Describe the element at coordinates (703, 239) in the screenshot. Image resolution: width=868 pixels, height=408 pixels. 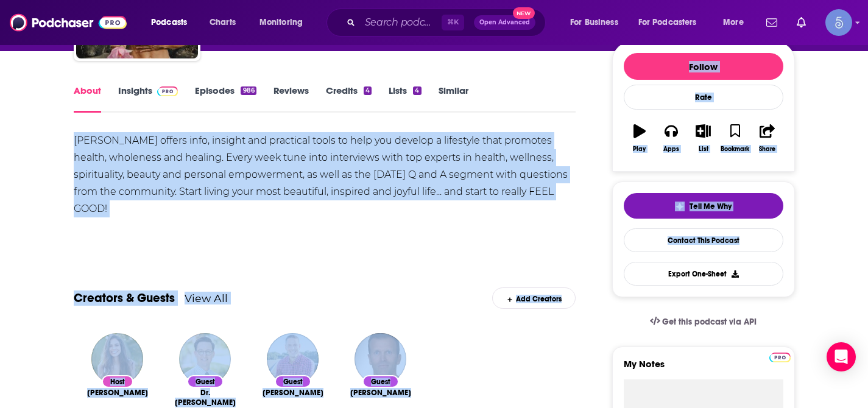
I see `a: Contact This Podcast` at that location.